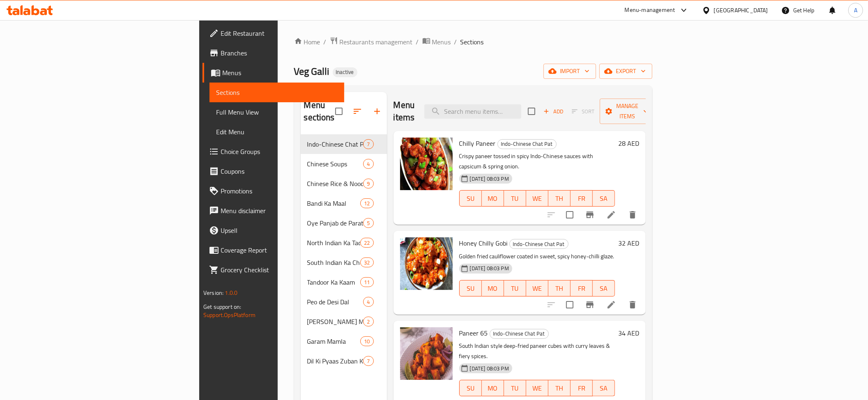 The height and width of the screenshot is (400, 868). I want to click on div: Bandi Ka Maal12, so click(344, 203).